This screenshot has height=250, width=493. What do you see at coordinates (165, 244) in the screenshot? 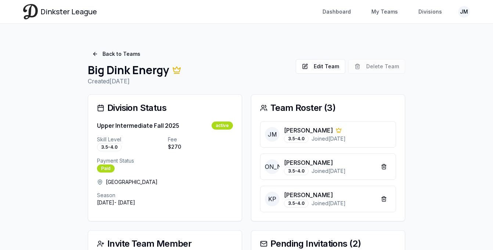
I see `div: Invite Team Member` at bounding box center [165, 244].